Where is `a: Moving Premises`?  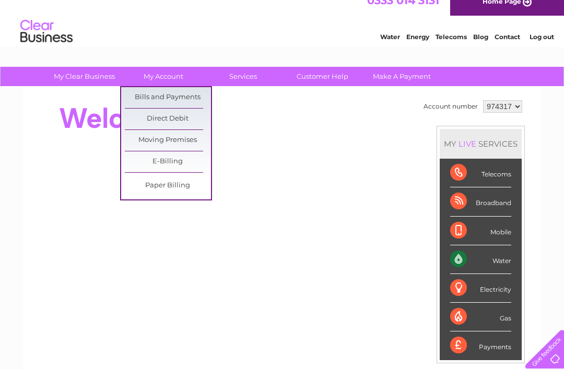 a: Moving Premises is located at coordinates (168, 140).